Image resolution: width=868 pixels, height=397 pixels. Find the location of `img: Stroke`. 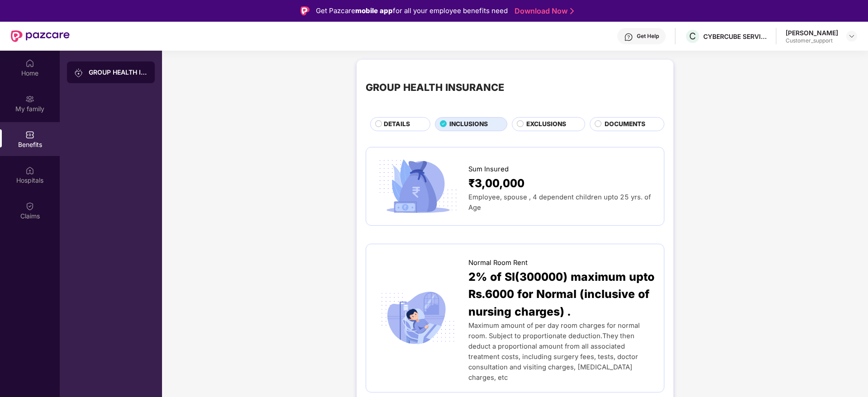

img: Stroke is located at coordinates (572, 11).